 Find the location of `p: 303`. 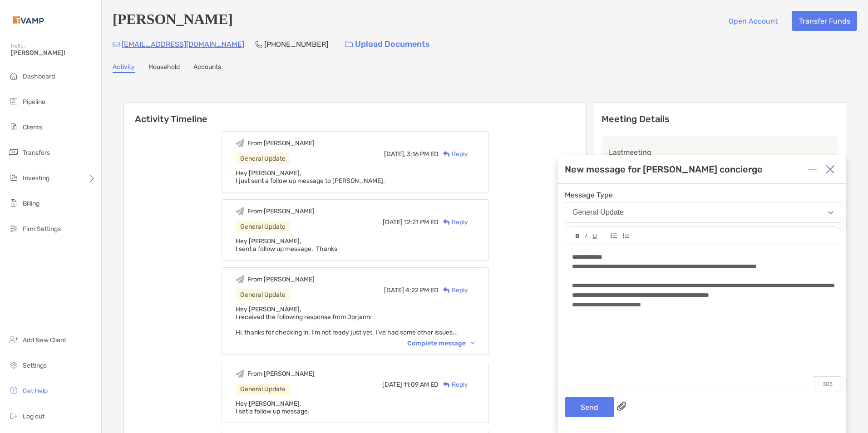

p: 303 is located at coordinates (827, 384).